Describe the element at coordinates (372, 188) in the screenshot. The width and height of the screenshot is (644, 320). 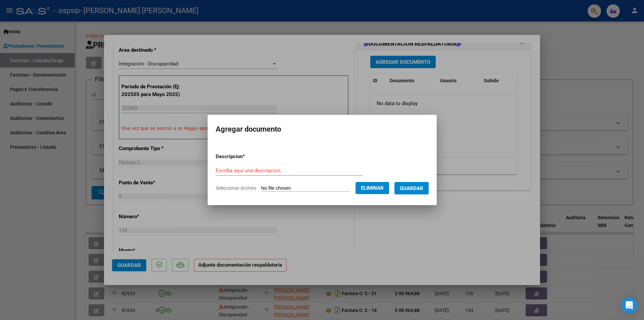
I see `span: Eliminar` at that location.